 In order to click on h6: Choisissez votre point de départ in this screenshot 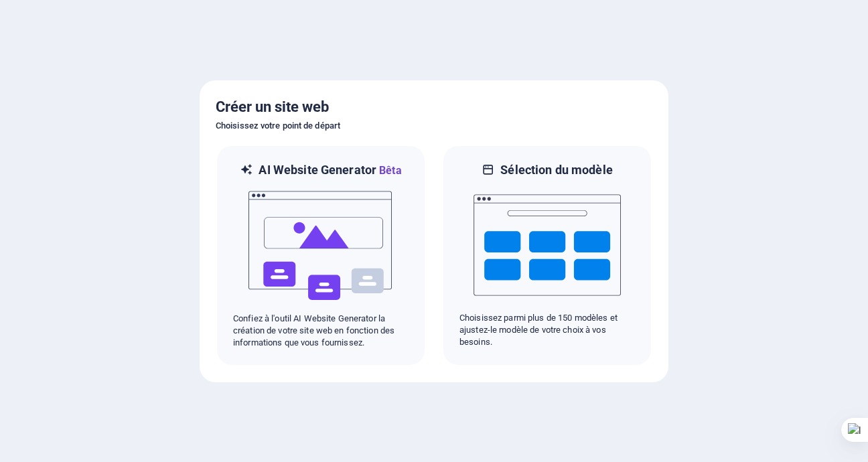, I will do `click(434, 126)`.